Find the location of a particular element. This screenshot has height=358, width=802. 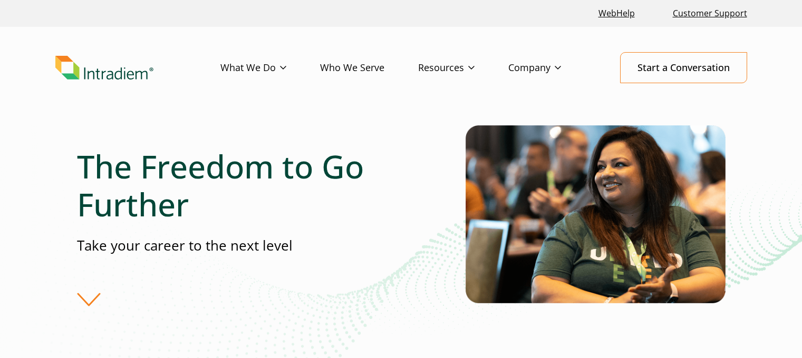

img: Intradiem is located at coordinates (104, 68).